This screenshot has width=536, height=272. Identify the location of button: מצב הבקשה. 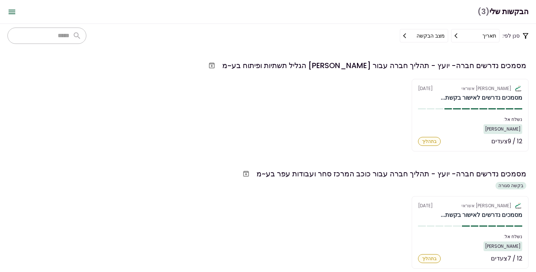
(424, 36).